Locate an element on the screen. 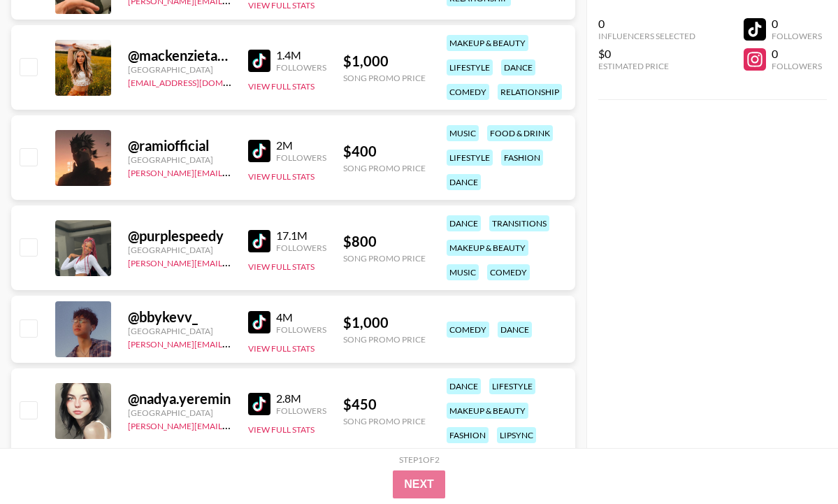 The width and height of the screenshot is (838, 504). div: food & drink is located at coordinates (520, 133).